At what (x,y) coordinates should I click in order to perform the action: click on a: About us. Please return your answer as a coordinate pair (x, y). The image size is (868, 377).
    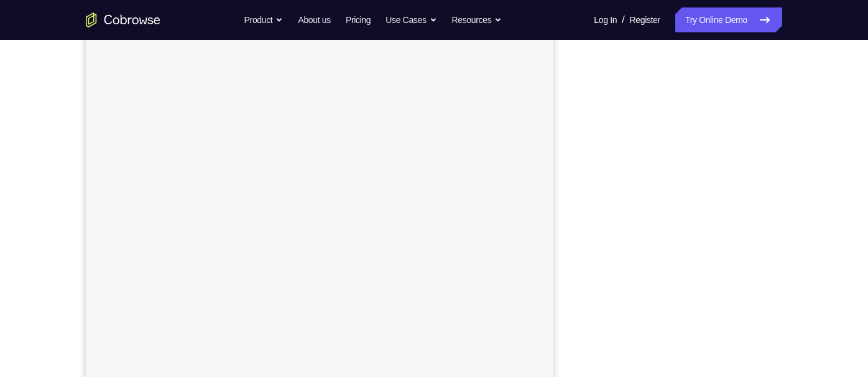
    Looking at the image, I should click on (314, 20).